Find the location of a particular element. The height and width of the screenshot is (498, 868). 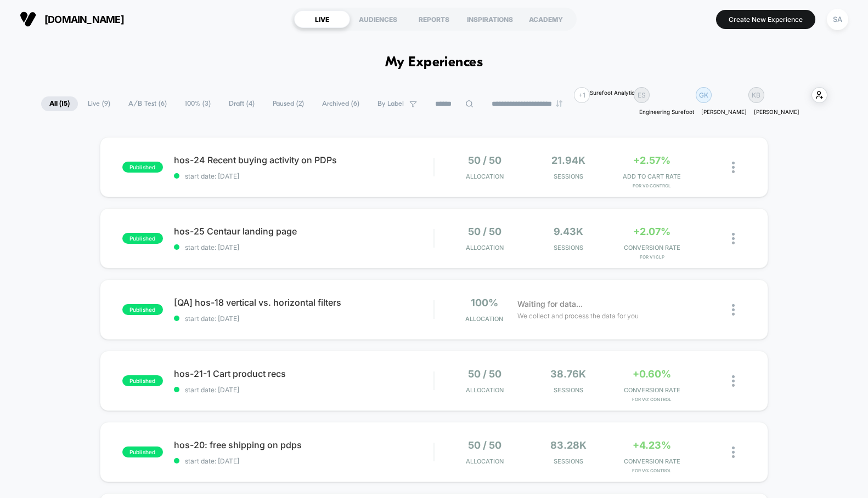

span: +2.57% is located at coordinates (652, 160).